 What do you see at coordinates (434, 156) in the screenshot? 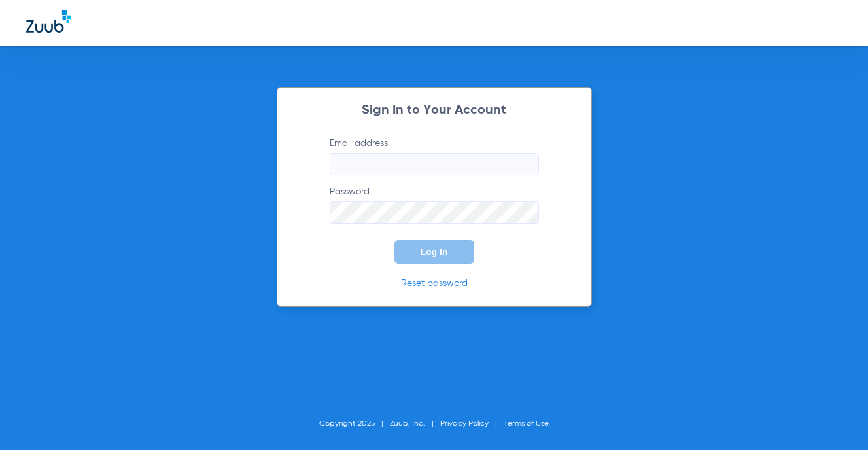
I see `label: Email address` at bounding box center [434, 156].